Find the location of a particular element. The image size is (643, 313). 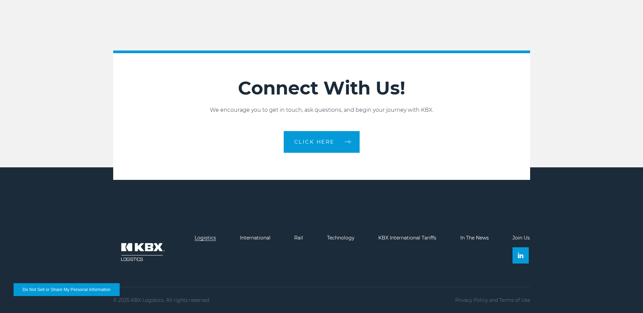

a: Rail is located at coordinates (298, 238).